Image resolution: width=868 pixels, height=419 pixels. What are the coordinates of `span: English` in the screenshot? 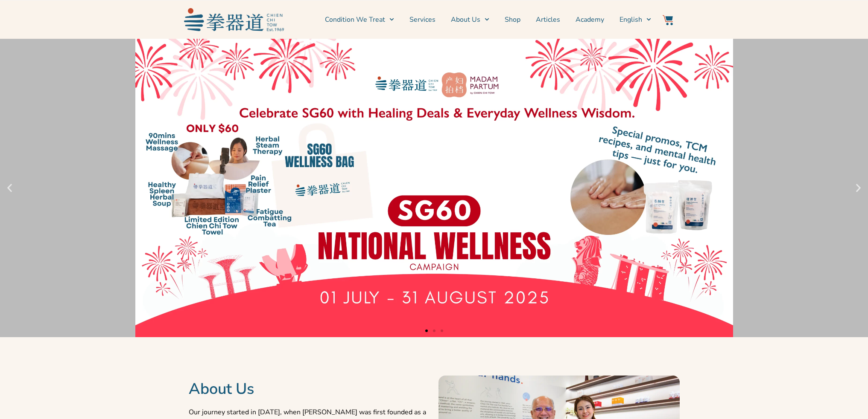 It's located at (631, 19).